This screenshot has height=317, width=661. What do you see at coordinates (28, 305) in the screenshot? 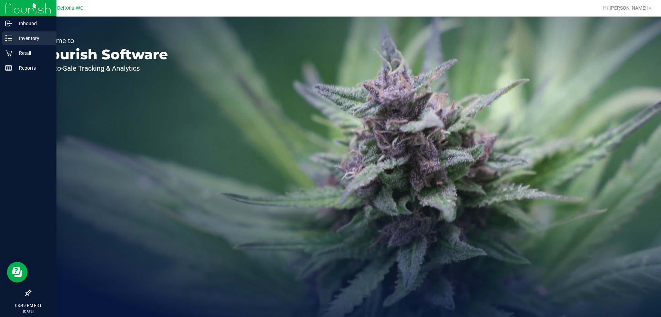
I see `p: 08:49 PM EDT` at bounding box center [28, 305].